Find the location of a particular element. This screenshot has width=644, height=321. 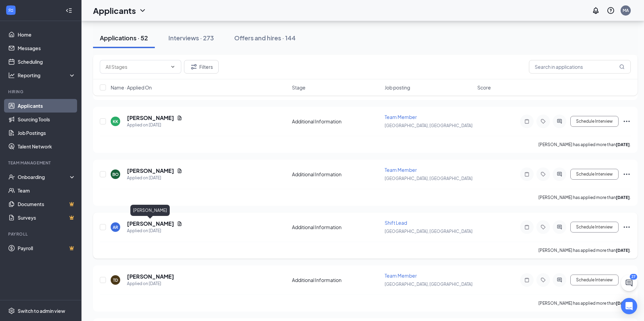

a: Talent Network is located at coordinates (46, 146).